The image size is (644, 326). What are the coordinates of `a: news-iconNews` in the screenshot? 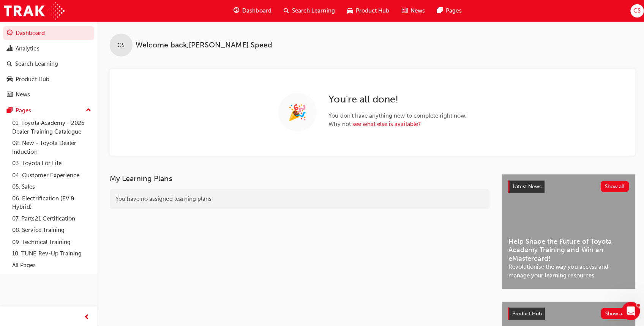 It's located at (411, 11).